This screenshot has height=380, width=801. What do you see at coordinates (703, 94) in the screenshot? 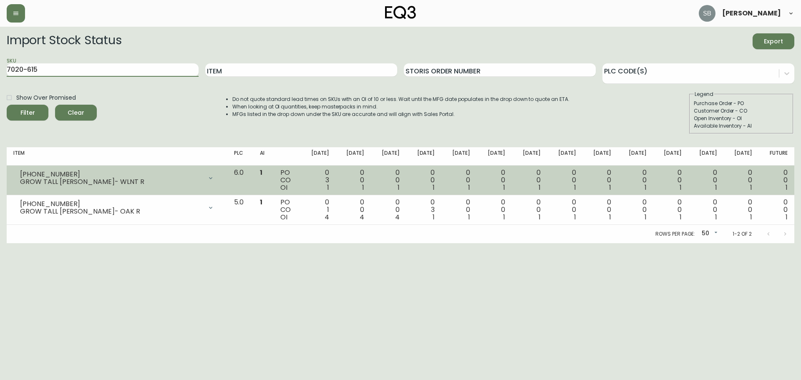
I see `legend: Legend` at bounding box center [703, 94].